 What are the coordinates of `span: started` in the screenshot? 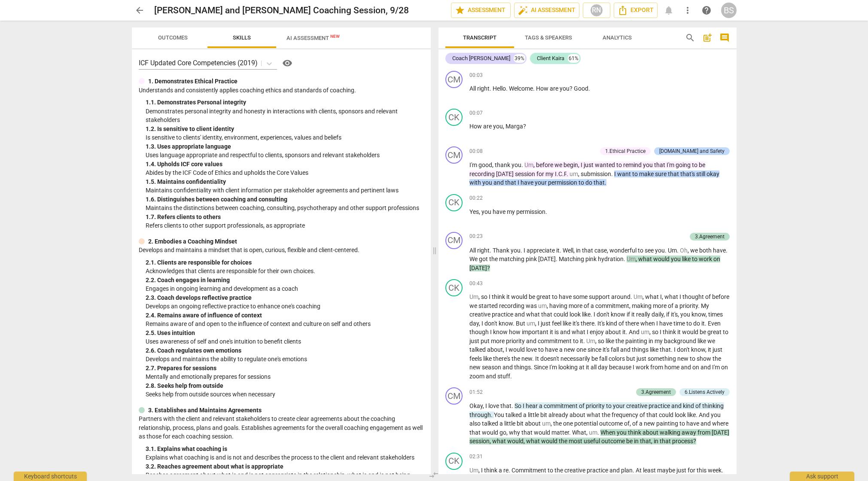 It's located at (489, 306).